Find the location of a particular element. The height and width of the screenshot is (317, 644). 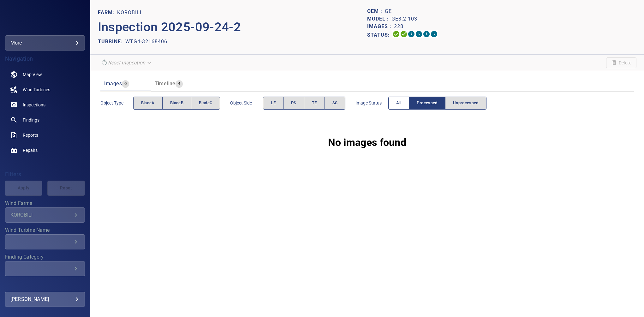

a: inspections noActive is located at coordinates (45, 105).